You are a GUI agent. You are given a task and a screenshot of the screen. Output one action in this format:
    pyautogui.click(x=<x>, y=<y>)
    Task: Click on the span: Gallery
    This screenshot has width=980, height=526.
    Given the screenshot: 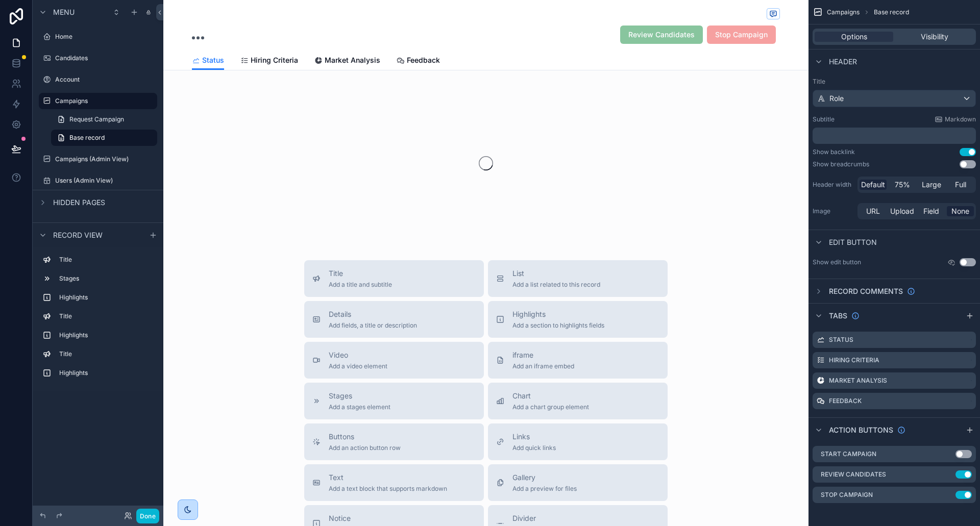 What is the action you would take?
    pyautogui.click(x=544, y=478)
    